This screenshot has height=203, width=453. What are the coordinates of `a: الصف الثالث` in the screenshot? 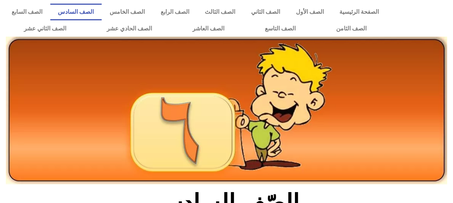 It's located at (220, 12).